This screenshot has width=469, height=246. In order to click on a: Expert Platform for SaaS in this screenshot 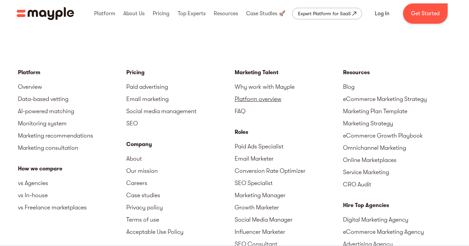, I will do `click(327, 14)`.